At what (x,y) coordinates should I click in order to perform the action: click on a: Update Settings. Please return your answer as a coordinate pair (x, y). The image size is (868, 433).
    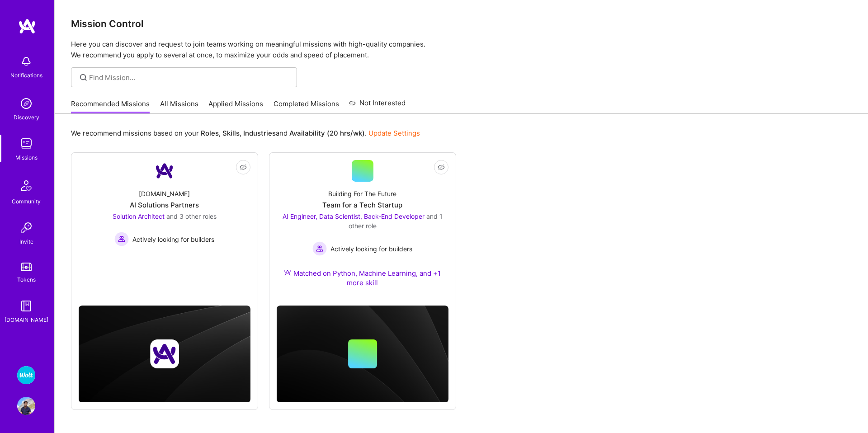
    Looking at the image, I should click on (394, 133).